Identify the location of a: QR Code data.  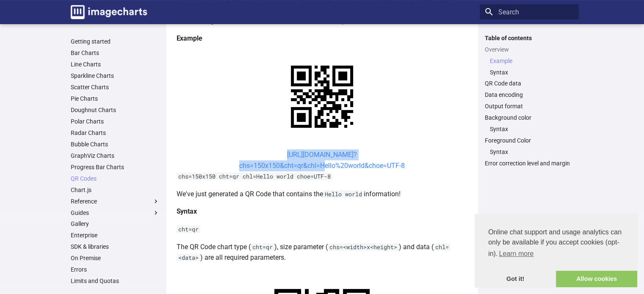
(529, 83).